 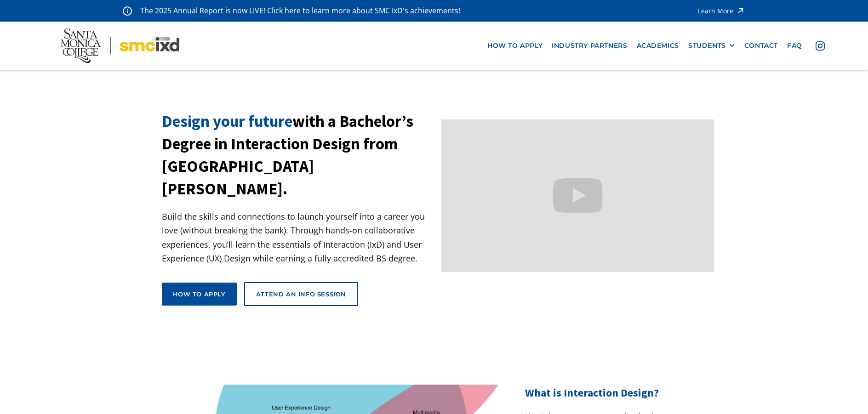 What do you see at coordinates (820, 46) in the screenshot?
I see `img: icon - instagram` at bounding box center [820, 46].